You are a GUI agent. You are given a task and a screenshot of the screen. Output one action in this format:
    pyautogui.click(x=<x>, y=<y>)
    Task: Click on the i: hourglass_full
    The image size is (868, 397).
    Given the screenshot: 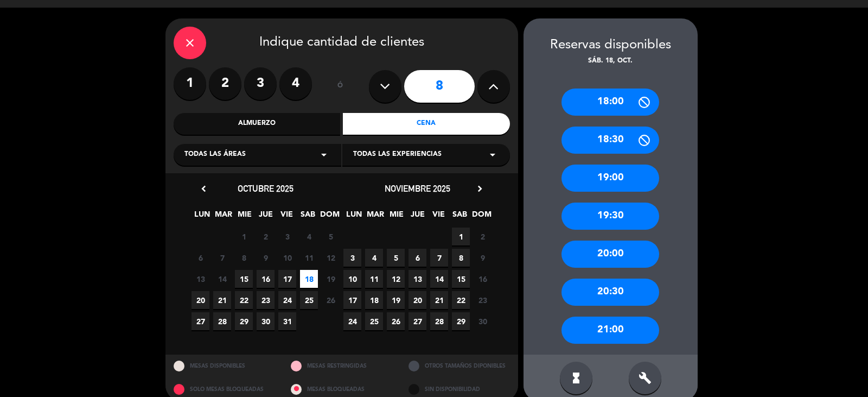 What is the action you would take?
    pyautogui.click(x=576, y=378)
    